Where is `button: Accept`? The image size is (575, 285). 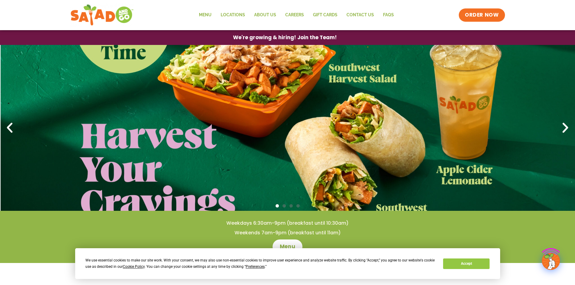
button: Accept is located at coordinates (466, 264).